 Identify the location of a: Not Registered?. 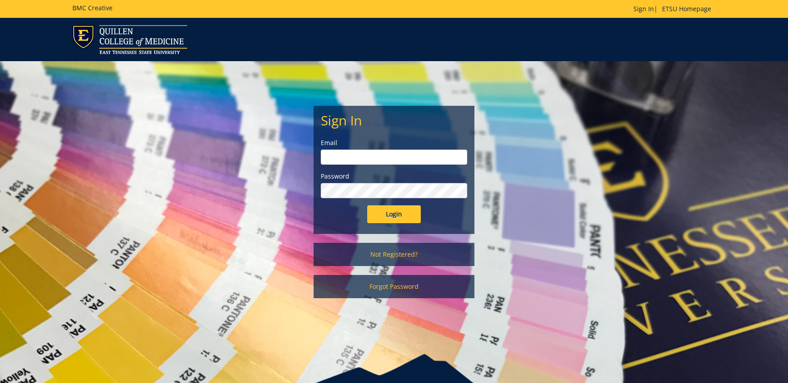
(394, 255).